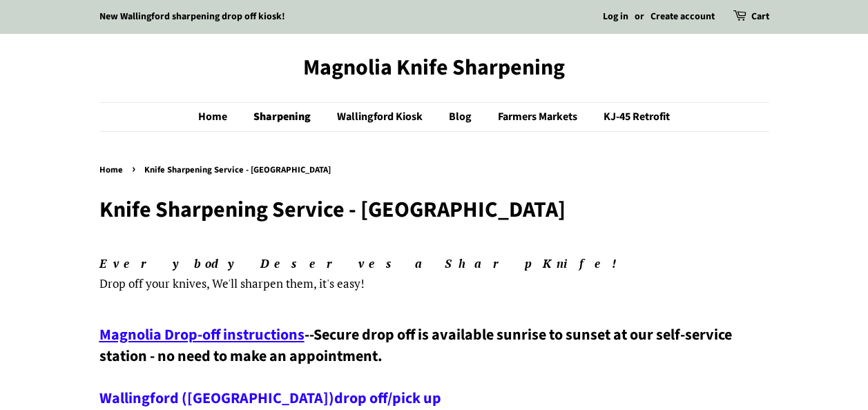 The width and height of the screenshot is (868, 410). What do you see at coordinates (434, 67) in the screenshot?
I see `a: Magnolia Knife Sharpening` at bounding box center [434, 67].